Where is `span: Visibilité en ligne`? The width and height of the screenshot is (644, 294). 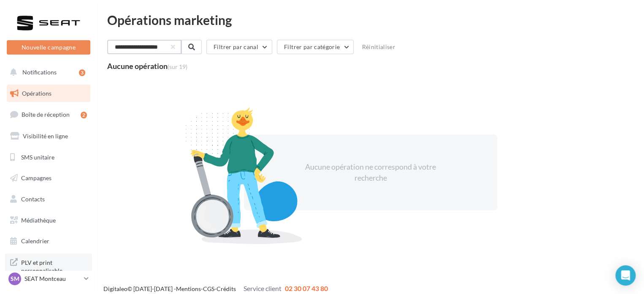
span: Visibilité en ligne is located at coordinates (45, 136).